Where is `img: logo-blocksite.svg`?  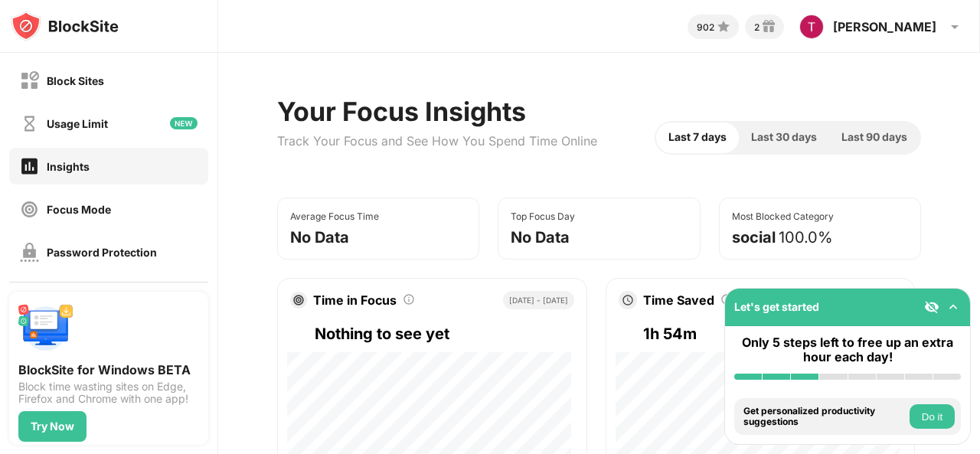 img: logo-blocksite.svg is located at coordinates (65, 26).